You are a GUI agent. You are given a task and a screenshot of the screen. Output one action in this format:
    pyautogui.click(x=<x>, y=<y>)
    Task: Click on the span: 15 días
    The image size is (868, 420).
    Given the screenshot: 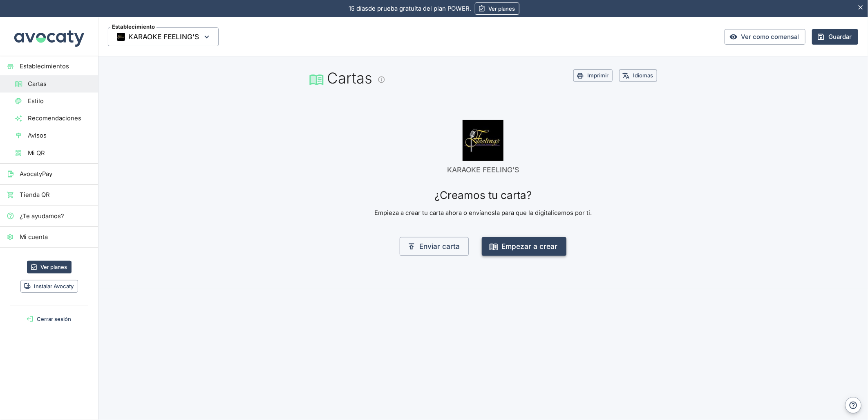 What is the action you would take?
    pyautogui.click(x=359, y=8)
    